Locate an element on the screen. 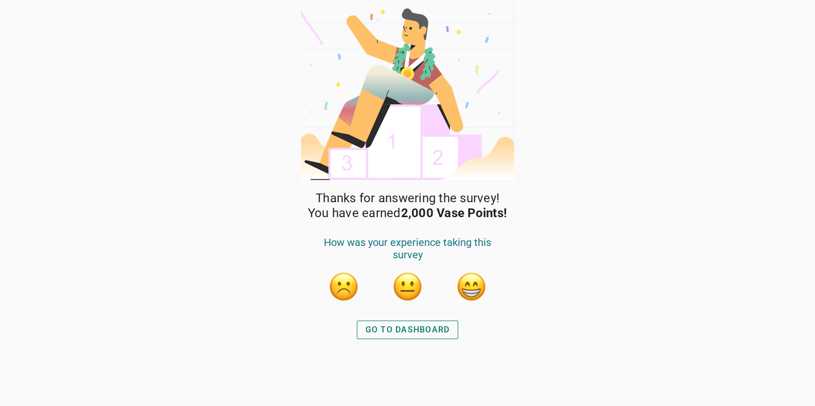  div: GO TO DASHBOARD is located at coordinates (408, 330).